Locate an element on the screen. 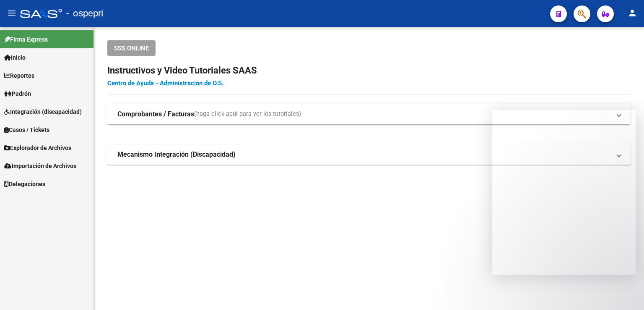  span: Delegaciones is located at coordinates (25, 184).